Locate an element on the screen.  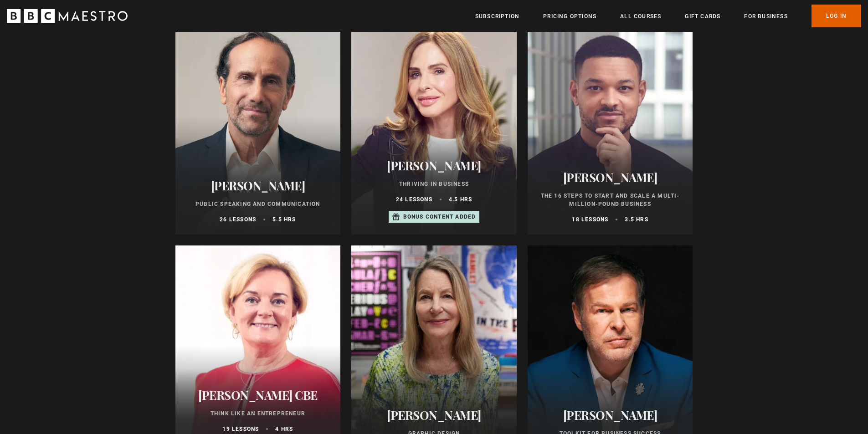
p: Think Like an Entrepreneur is located at coordinates (258, 414).